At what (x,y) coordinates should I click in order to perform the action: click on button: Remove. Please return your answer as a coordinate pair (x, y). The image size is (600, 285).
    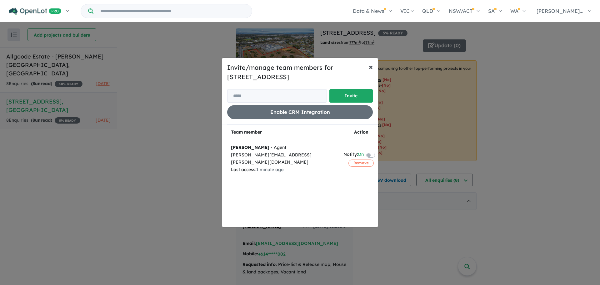
    Looking at the image, I should click on (361, 163).